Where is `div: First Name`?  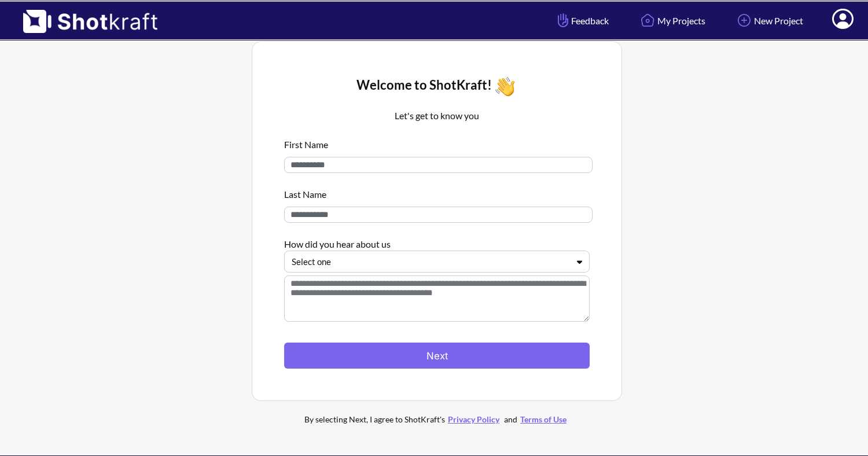 div: First Name is located at coordinates (437, 141).